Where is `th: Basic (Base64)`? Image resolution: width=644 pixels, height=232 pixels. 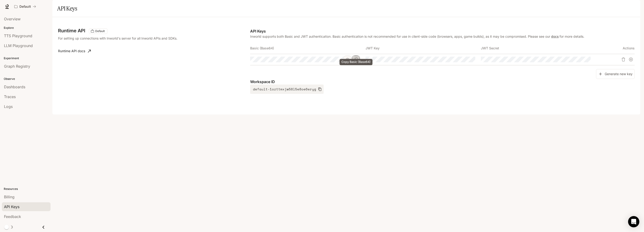 th: Basic (Base64) is located at coordinates (308, 48).